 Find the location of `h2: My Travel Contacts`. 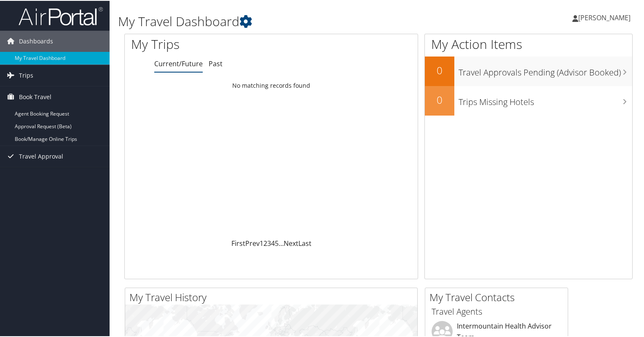

h2: My Travel Contacts is located at coordinates (499, 297).